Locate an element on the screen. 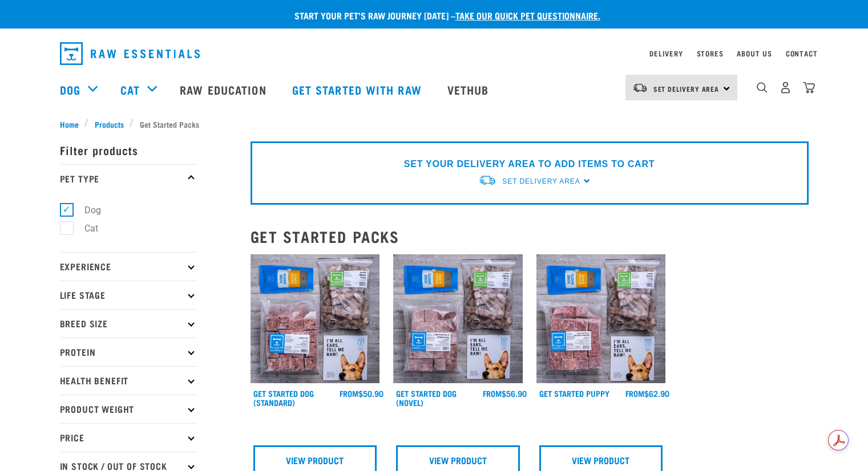  div: $50.90 is located at coordinates (361, 394).